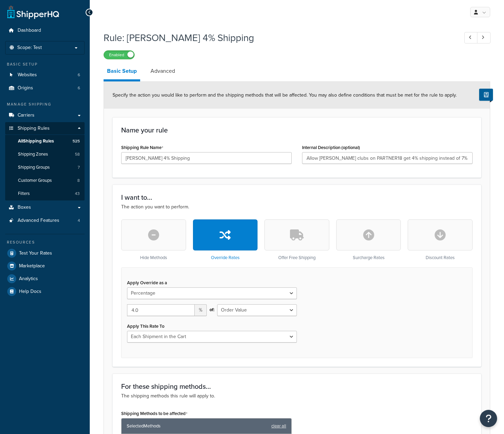  I want to click on span: All Shipping Rules, so click(36, 141).